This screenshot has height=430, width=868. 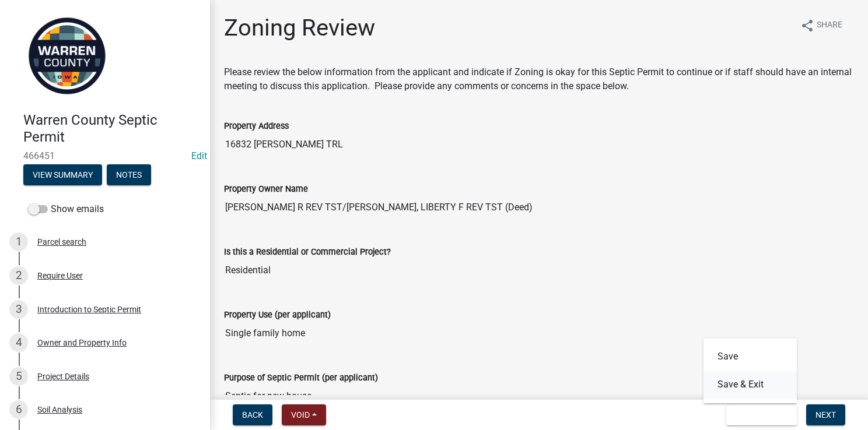 I want to click on wm-modal-confirm: Notes, so click(x=129, y=175).